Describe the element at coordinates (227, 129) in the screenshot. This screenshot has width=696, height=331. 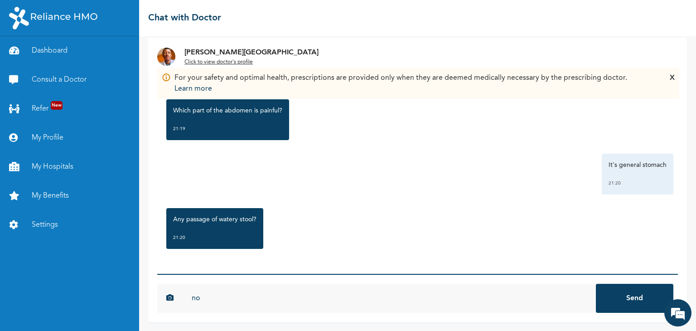
I see `div: 21:19` at that location.